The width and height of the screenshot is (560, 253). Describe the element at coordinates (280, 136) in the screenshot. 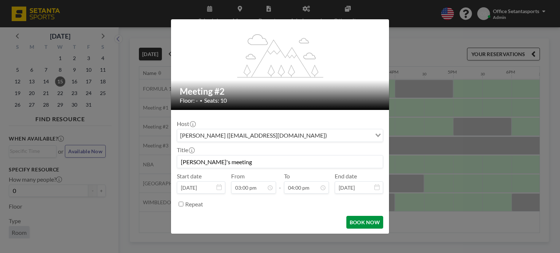

I see `div: Search for option` at that location.